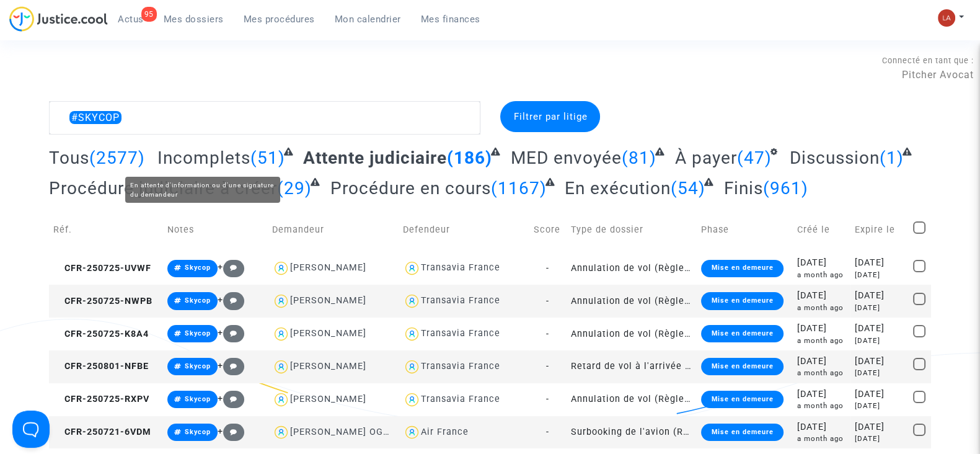  What do you see at coordinates (163, 188) in the screenshot?
I see `span: Procédure judiciaire à créer` at bounding box center [163, 188].